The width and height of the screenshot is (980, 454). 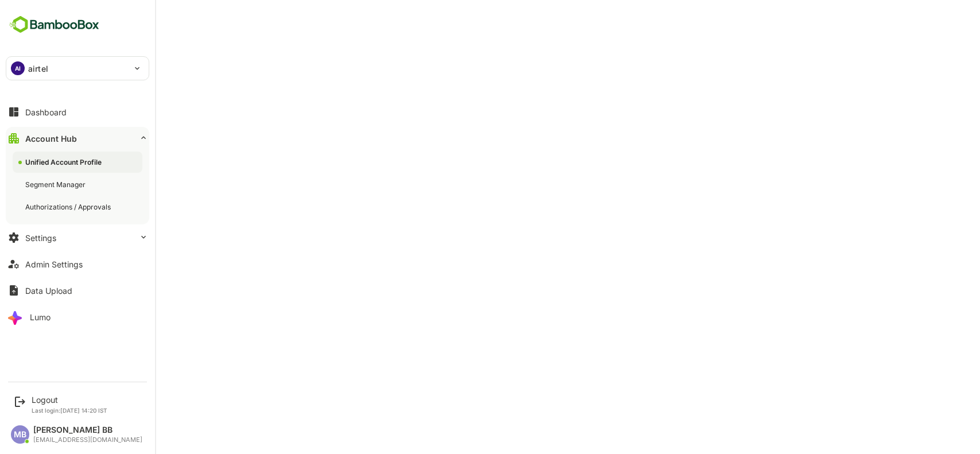 What do you see at coordinates (46, 112) in the screenshot?
I see `div: Dashboard` at bounding box center [46, 112].